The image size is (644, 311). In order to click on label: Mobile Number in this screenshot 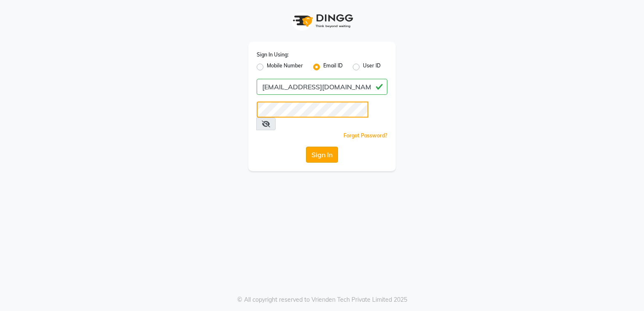, I will do `click(285, 67)`.